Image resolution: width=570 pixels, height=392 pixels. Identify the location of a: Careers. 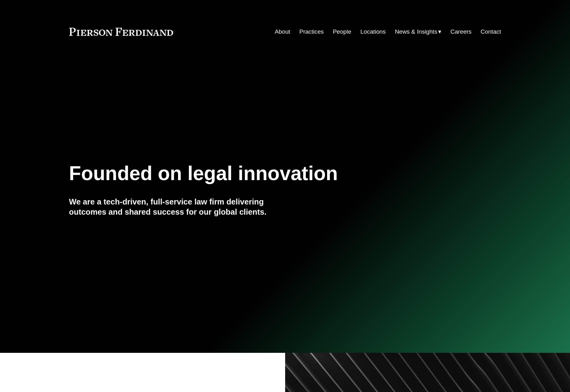
(461, 32).